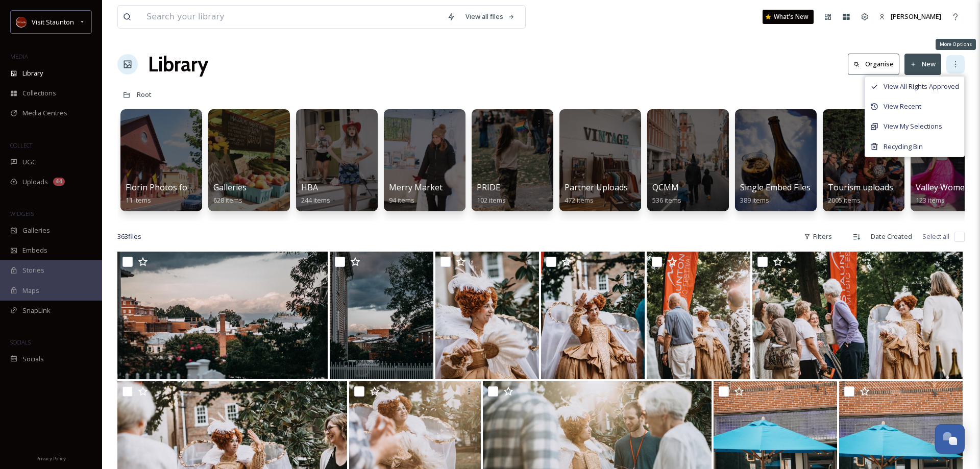 The image size is (980, 469). What do you see at coordinates (33, 73) in the screenshot?
I see `span: Library` at bounding box center [33, 73].